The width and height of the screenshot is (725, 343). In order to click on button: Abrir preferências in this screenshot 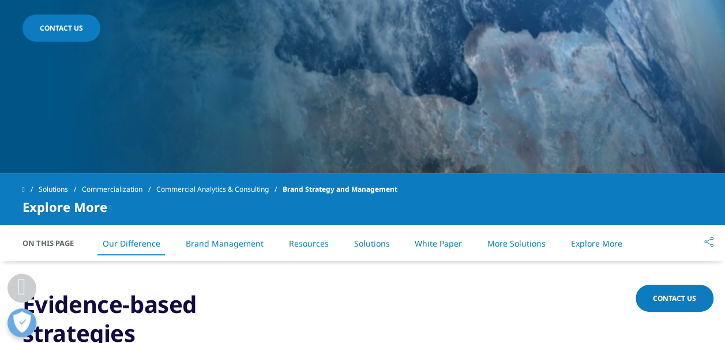, I will do `click(22, 323)`.